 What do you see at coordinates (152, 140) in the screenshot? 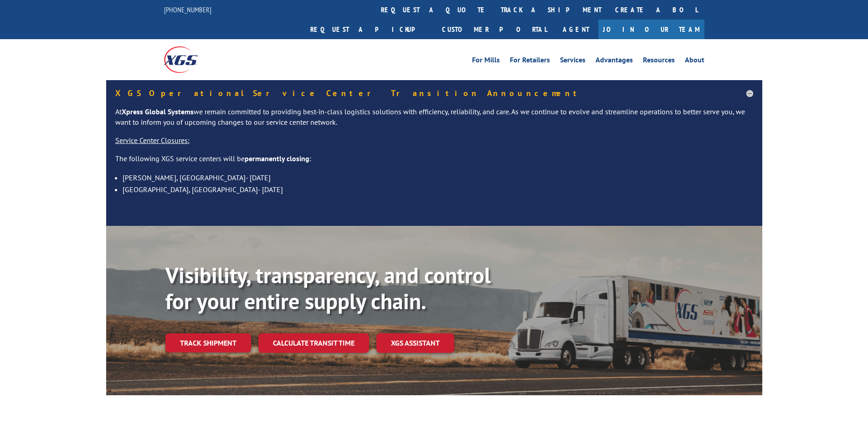
I see `u: Service Center Closures:` at bounding box center [152, 140].